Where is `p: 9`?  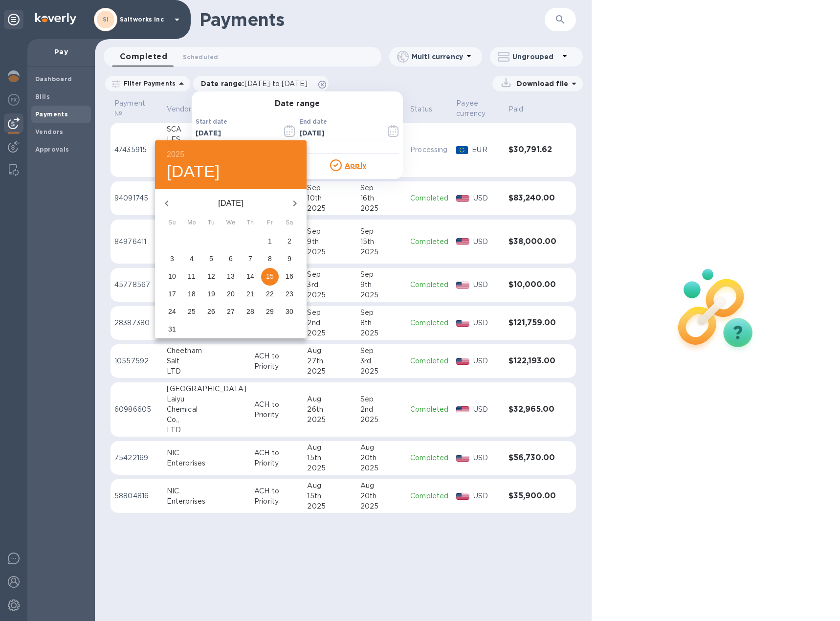
p: 9 is located at coordinates (290, 258).